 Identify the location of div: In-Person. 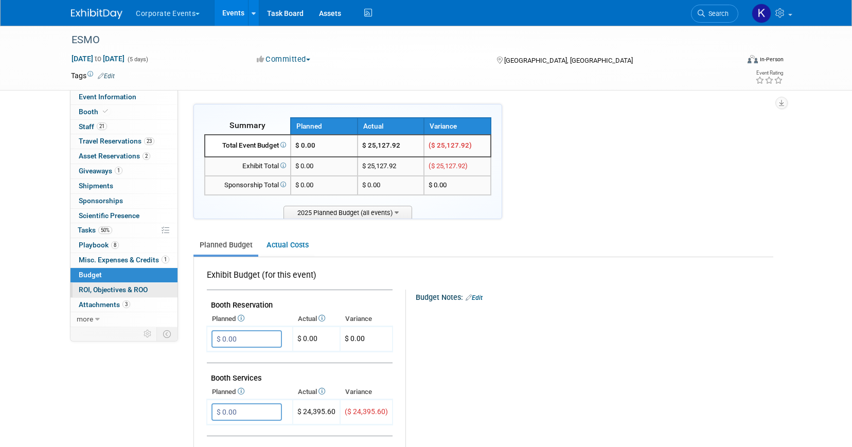
(771, 59).